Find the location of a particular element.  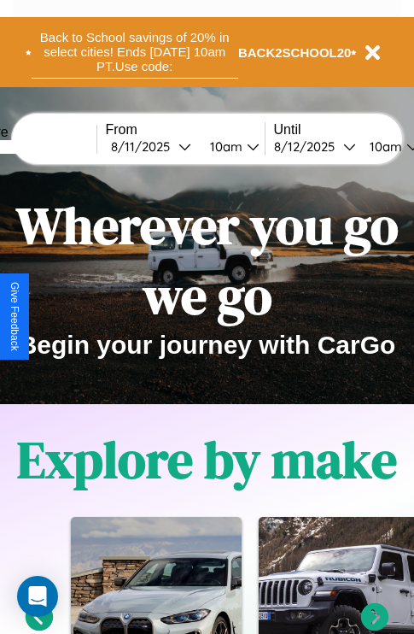

b: BACK2SCHOOL20 is located at coordinates (295, 52).